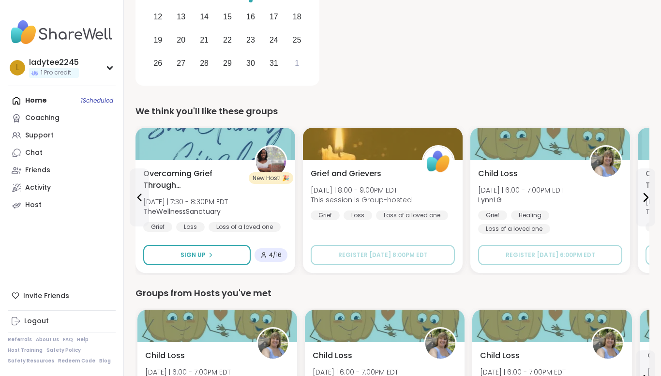 Image resolution: width=661 pixels, height=376 pixels. I want to click on a: Coaching, so click(61, 118).